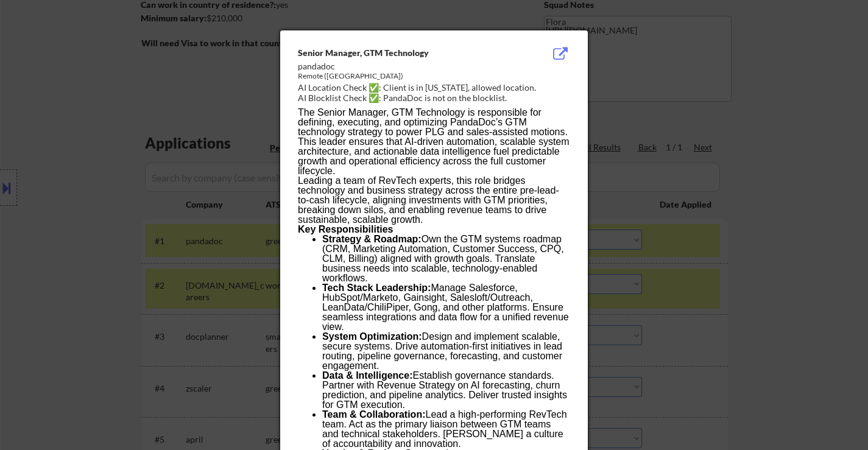  I want to click on strong: Key Responsibilities, so click(345, 229).